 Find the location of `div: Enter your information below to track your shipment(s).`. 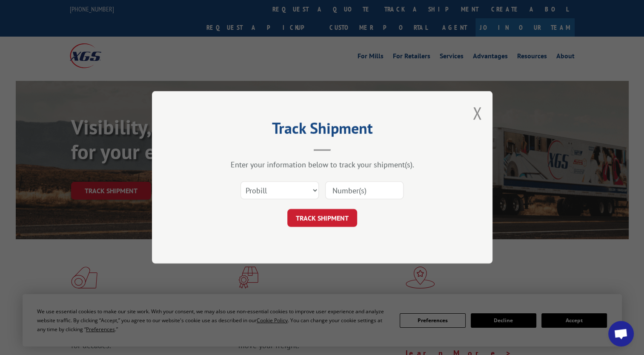

div: Enter your information below to track your shipment(s). is located at coordinates (322, 165).